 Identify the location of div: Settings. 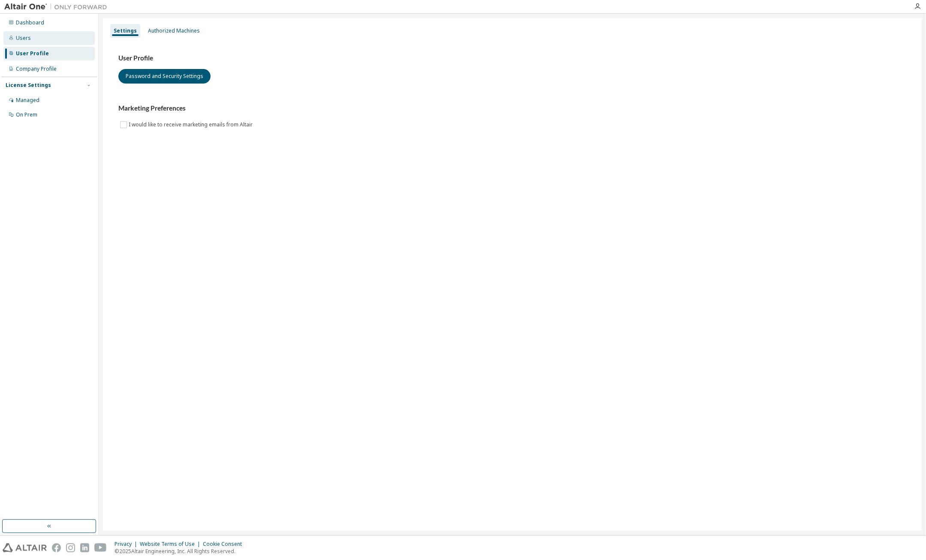
(125, 31).